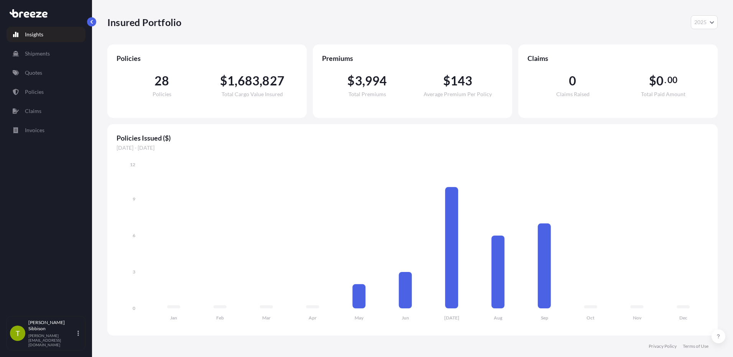  I want to click on span: Average Premium Per Policy, so click(458, 94).